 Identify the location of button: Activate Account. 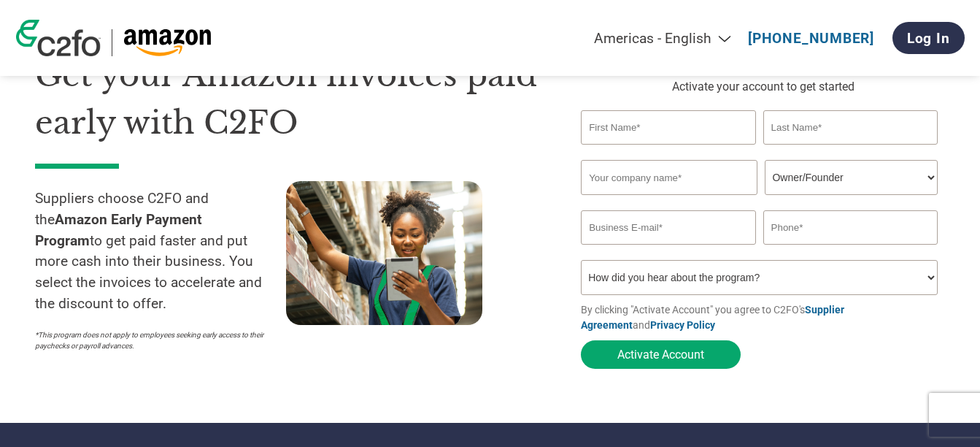
(660, 354).